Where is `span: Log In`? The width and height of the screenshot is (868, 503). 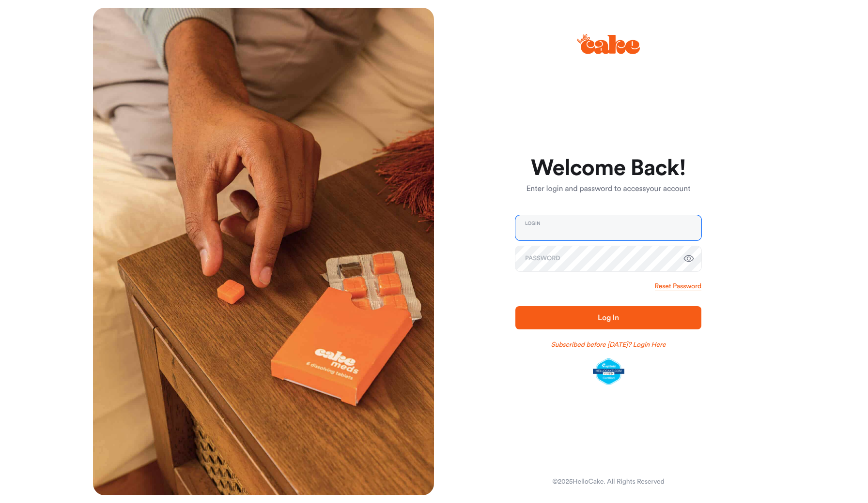 span: Log In is located at coordinates (608, 318).